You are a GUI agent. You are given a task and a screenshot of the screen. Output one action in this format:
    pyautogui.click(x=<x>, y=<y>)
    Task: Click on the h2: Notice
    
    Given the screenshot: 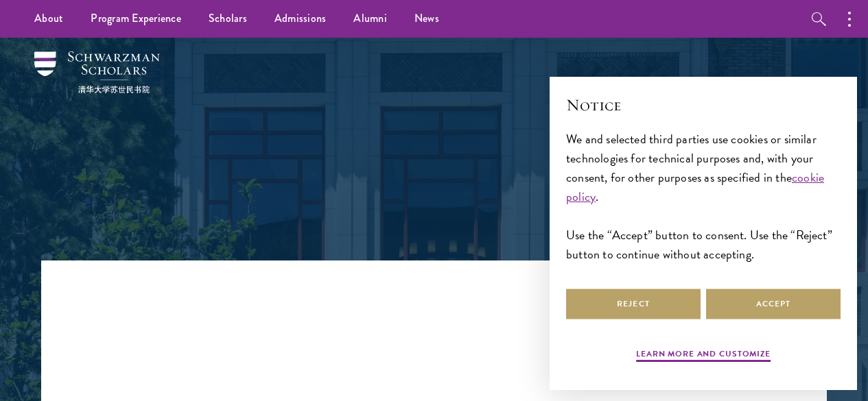 What is the action you would take?
    pyautogui.click(x=703, y=105)
    